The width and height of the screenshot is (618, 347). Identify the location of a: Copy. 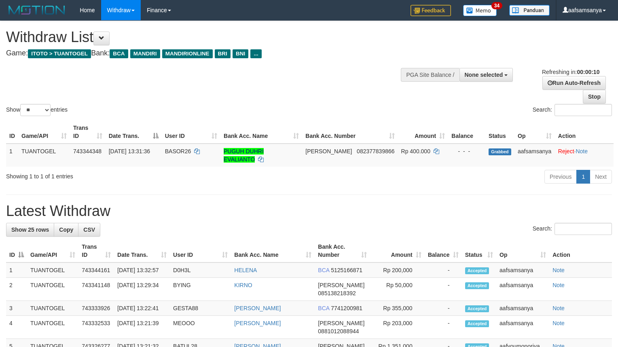
(66, 230).